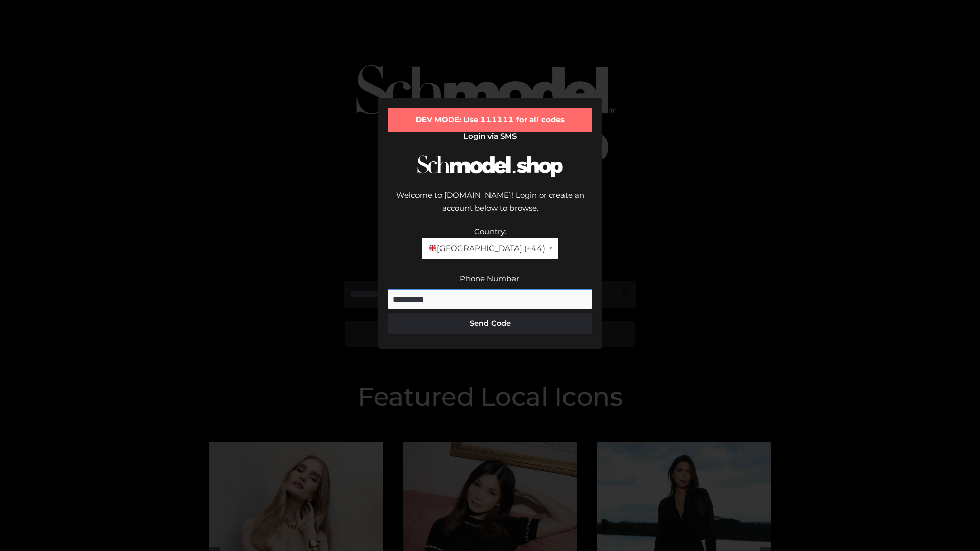  Describe the element at coordinates (490, 323) in the screenshot. I see `button: Send Code` at that location.